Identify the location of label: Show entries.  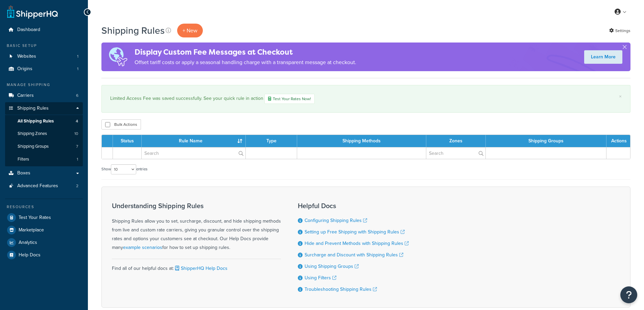
(124, 169).